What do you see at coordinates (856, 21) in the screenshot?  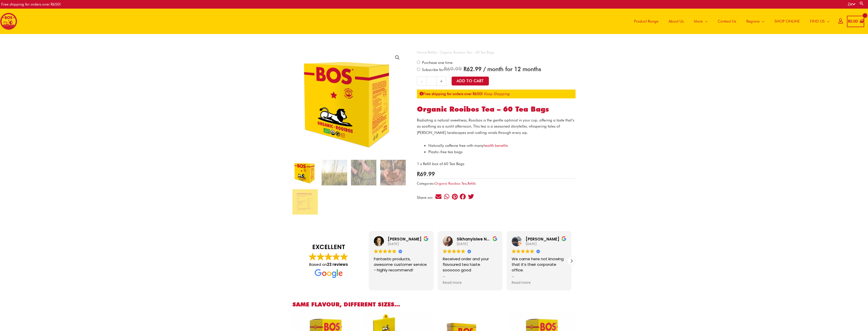 I see `a: View Shopping Cart, empty` at bounding box center [856, 21].